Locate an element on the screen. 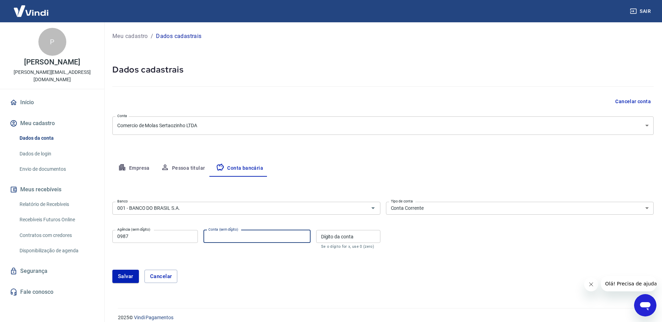  a: Disponibilização de agenda is located at coordinates (56, 251).